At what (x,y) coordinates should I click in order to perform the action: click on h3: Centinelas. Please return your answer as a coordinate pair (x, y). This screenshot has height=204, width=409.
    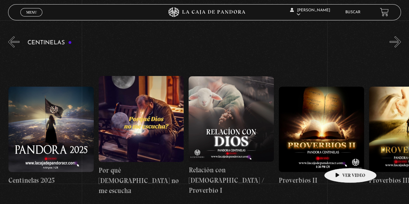
    Looking at the image, I should click on (49, 43).